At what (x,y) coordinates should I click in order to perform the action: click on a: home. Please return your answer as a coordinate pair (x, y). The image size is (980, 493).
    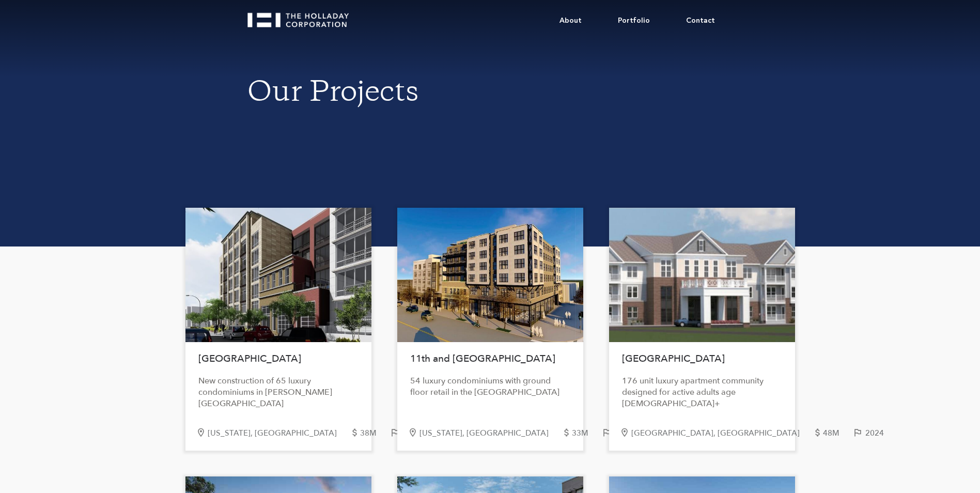
    Looking at the image, I should click on (303, 16).